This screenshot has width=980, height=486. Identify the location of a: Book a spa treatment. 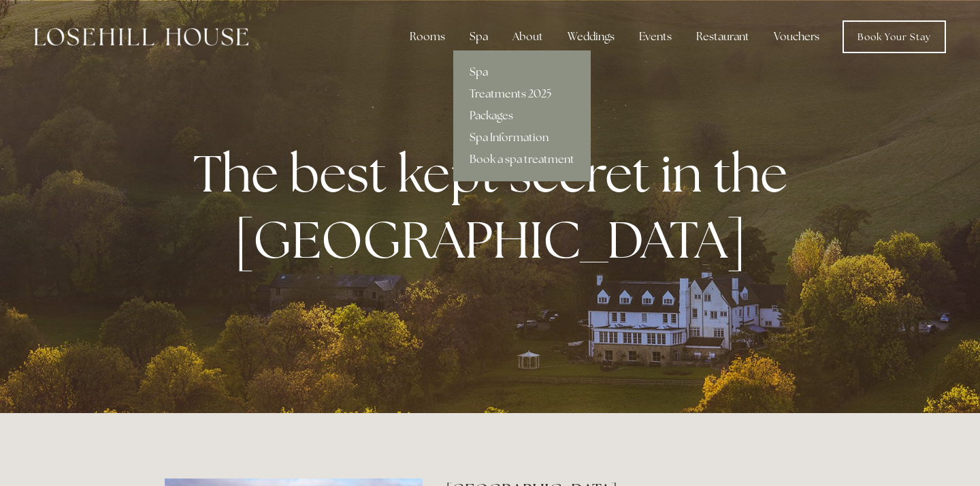
(522, 159).